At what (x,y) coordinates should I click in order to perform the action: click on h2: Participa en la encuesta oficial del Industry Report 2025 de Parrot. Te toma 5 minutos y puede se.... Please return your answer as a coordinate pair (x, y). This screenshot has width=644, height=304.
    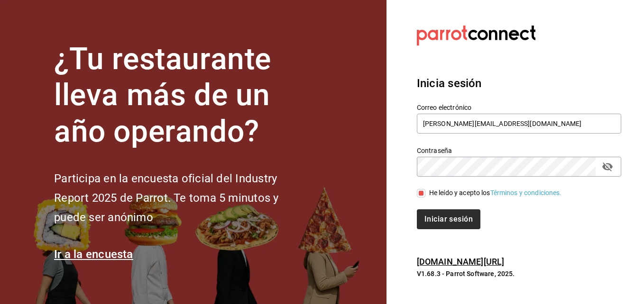
    Looking at the image, I should click on (182, 198).